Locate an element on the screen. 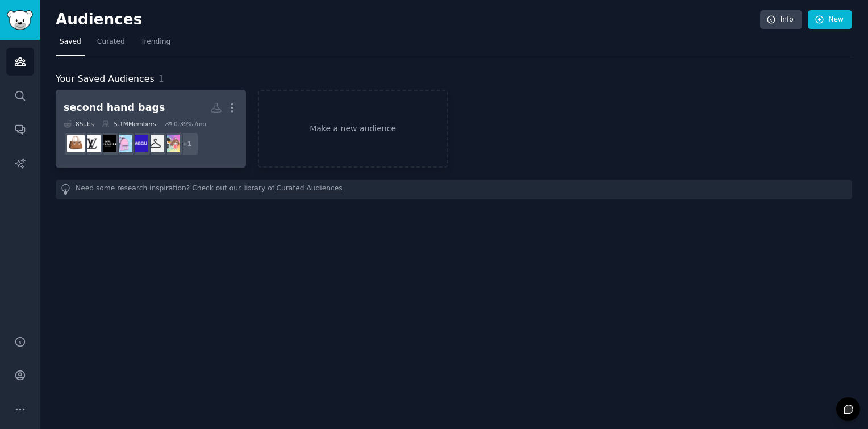 This screenshot has width=868, height=429. span: Your Saved Audiences is located at coordinates (105, 79).